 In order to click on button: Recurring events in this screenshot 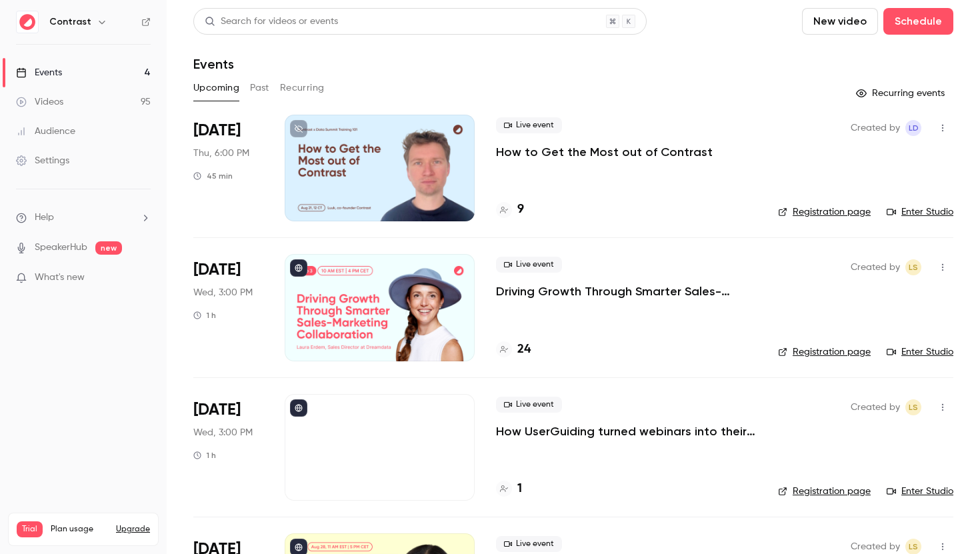, I will do `click(901, 93)`.